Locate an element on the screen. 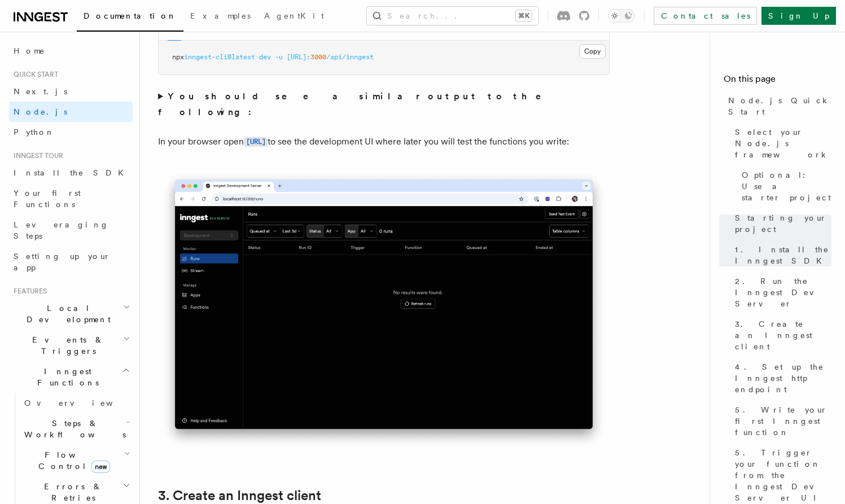  a: Select your Node.js framework is located at coordinates (781, 144).